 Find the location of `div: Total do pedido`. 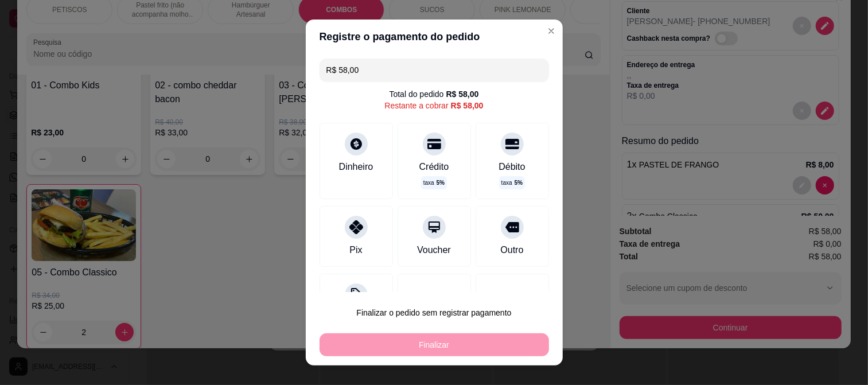

div: Total do pedido is located at coordinates (434, 94).